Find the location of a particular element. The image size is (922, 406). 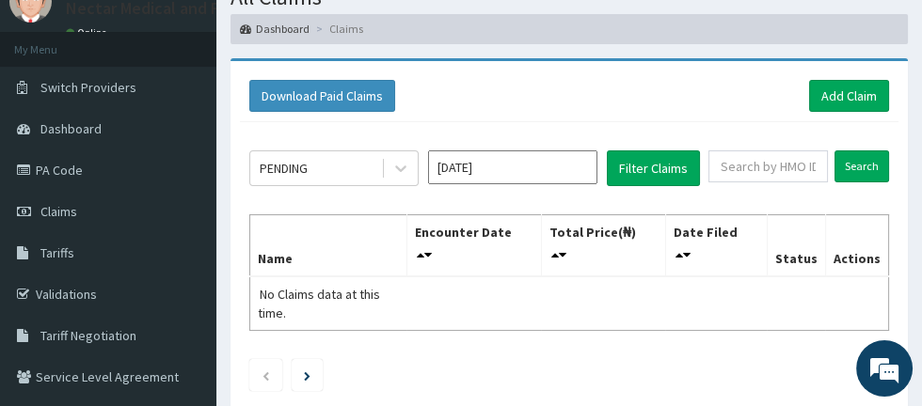

th: Date Filed is located at coordinates (716, 246).